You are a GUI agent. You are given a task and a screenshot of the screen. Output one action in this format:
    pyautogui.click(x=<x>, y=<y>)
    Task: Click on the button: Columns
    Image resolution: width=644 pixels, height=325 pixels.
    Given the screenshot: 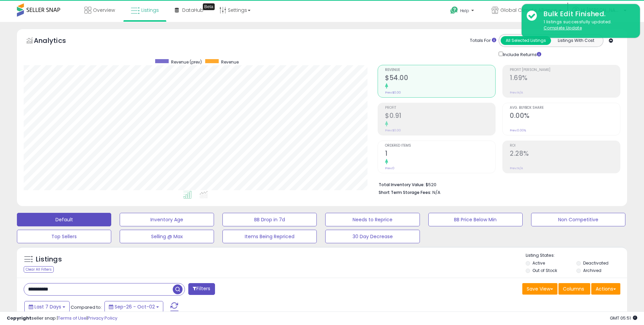 What is the action you would take?
    pyautogui.click(x=575, y=289)
    